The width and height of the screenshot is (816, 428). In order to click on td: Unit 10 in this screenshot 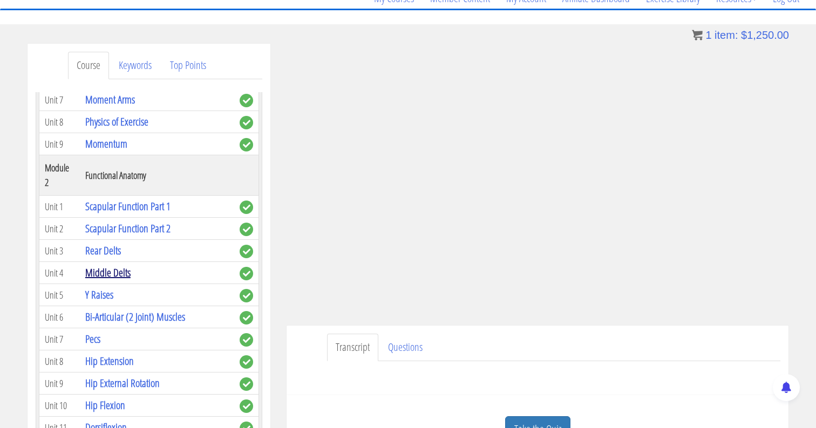, I will do `click(59, 406)`.